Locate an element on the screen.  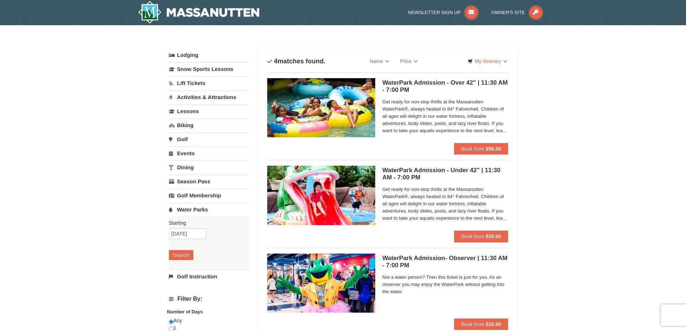
a: Water Parks is located at coordinates (209, 209).